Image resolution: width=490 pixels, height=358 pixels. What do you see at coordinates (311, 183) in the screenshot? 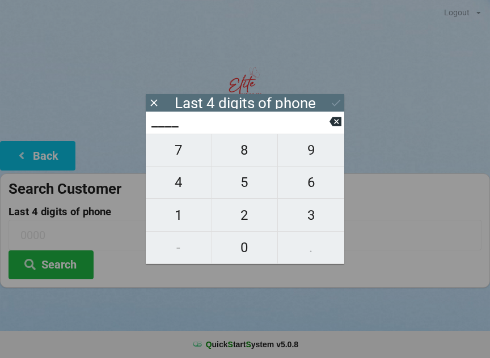
I see `span: 6` at bounding box center [311, 183].